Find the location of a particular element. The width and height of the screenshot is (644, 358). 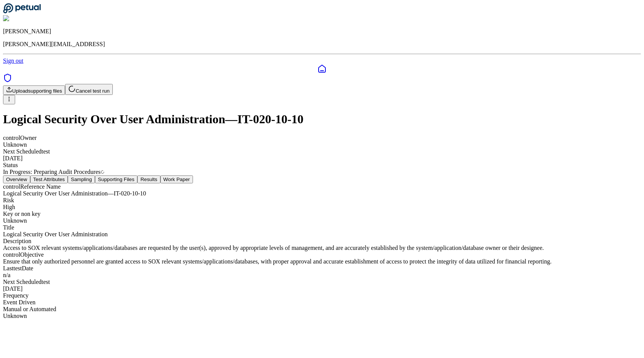

a: Dashboard is located at coordinates (322, 69).